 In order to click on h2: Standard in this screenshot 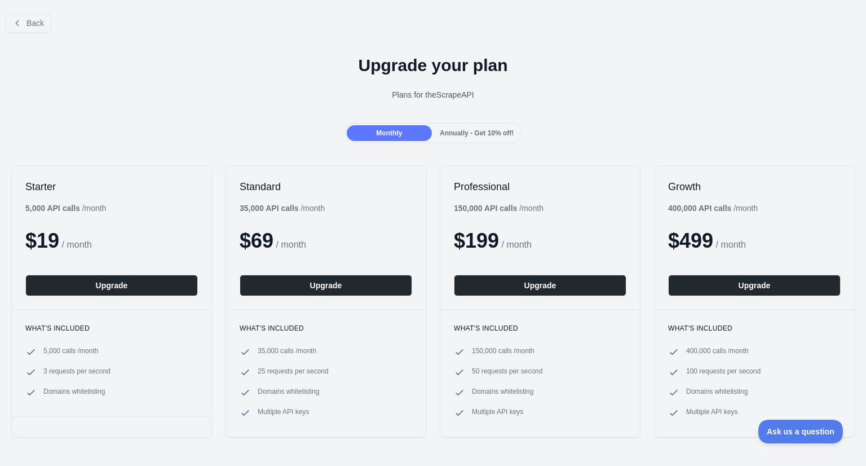, I will do `click(326, 187)`.